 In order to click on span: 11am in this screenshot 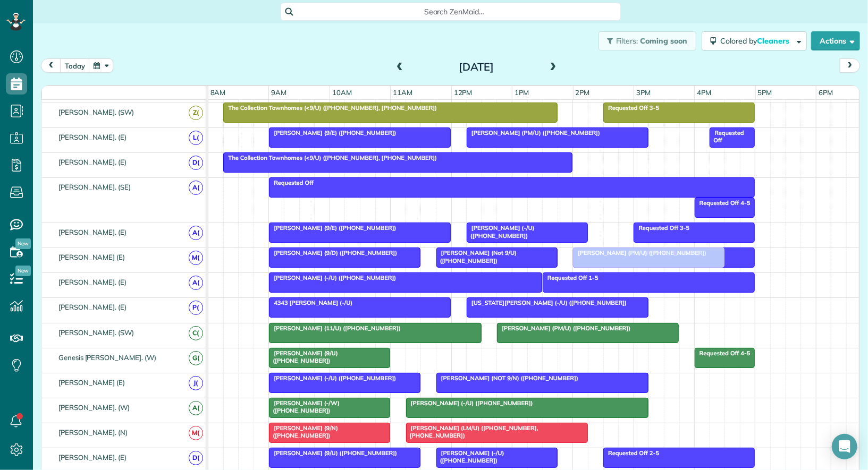, I will do `click(402, 93)`.